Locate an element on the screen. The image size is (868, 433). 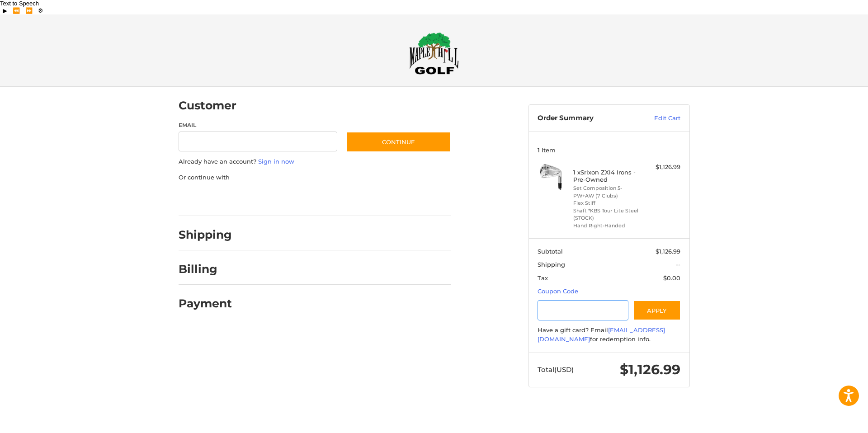
h2: Billing is located at coordinates (205, 268).